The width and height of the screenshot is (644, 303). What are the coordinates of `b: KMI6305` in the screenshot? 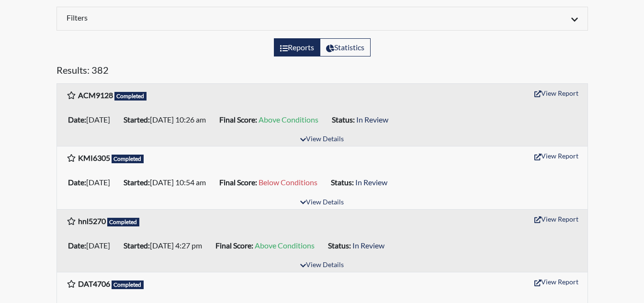 It's located at (94, 157).